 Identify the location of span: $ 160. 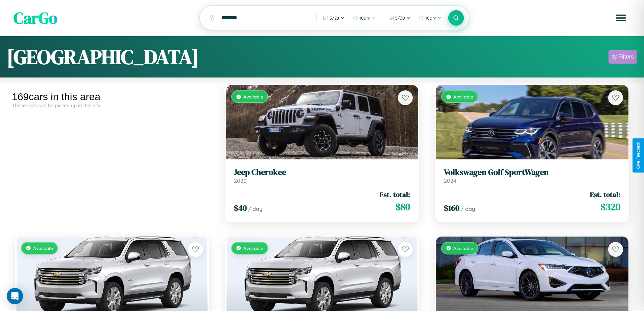
(452, 207).